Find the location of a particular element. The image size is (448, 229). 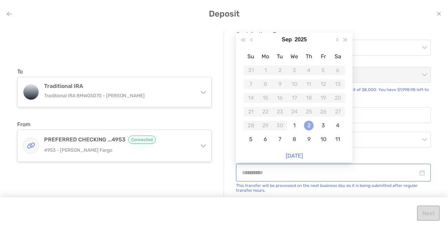

td: 2025-09-18 is located at coordinates (309, 98).